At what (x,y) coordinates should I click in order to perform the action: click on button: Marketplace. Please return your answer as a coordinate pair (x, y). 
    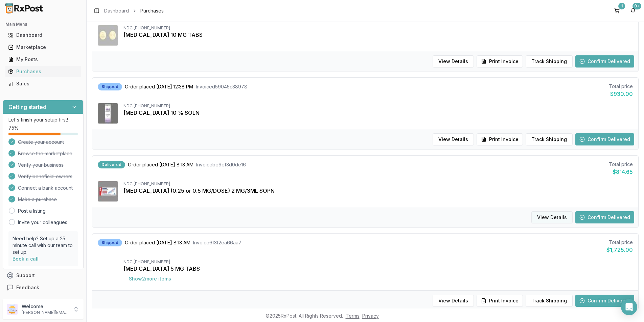
    Looking at the image, I should click on (43, 47).